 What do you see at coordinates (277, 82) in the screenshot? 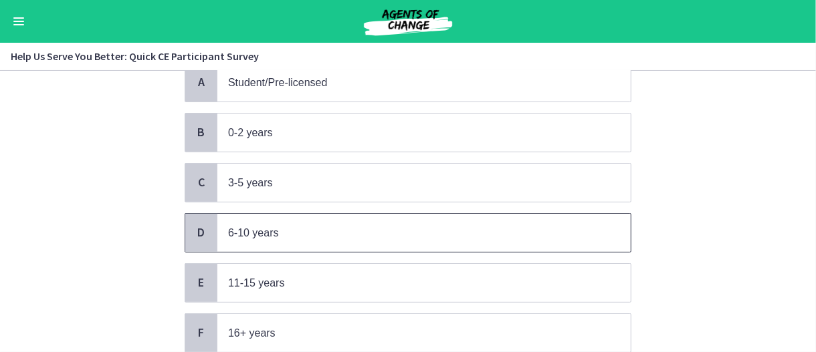
I see `span: Student/Pre-licensed` at bounding box center [277, 82].